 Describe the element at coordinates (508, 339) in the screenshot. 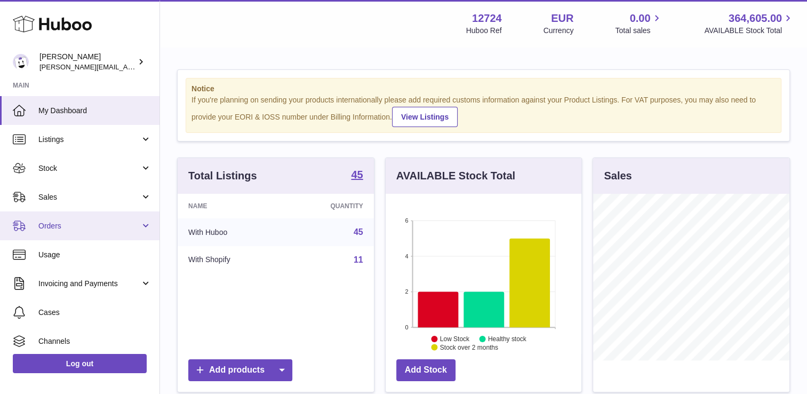

I see `text: Healthy stock` at that location.